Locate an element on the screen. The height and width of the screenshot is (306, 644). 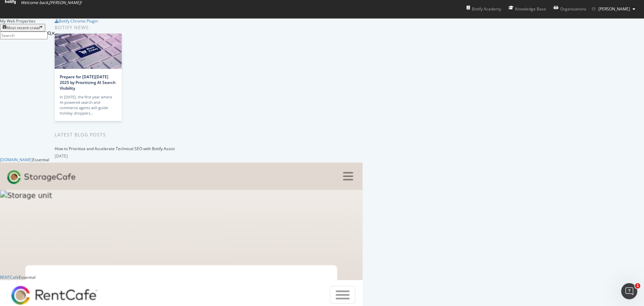
span: 1 is located at coordinates (638, 286).